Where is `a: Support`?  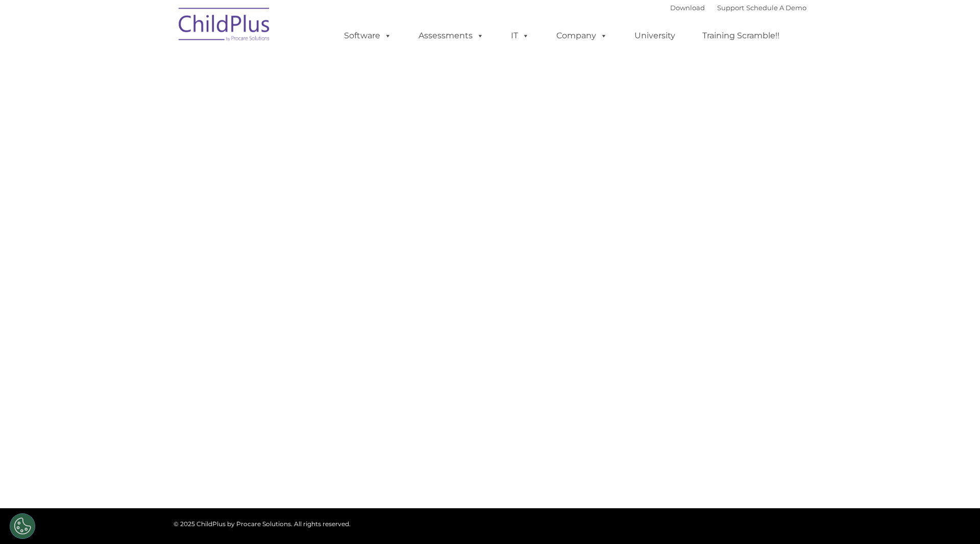
a: Support is located at coordinates (731, 8).